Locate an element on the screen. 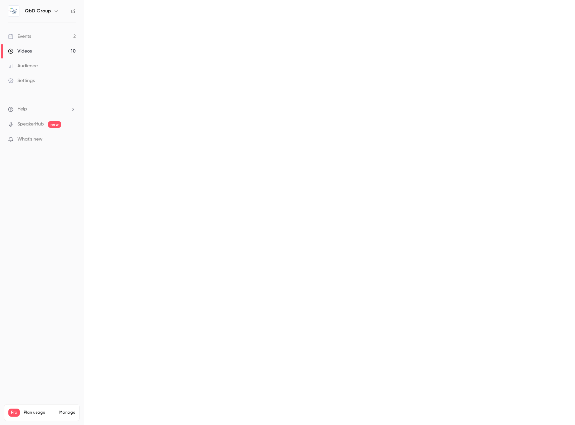 This screenshot has width=575, height=425. a: SpeakerHub is located at coordinates (30, 124).